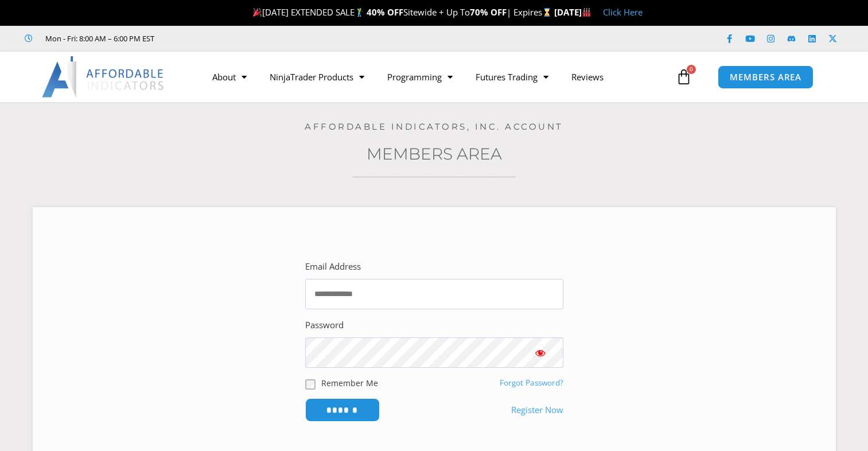 The image size is (868, 451). Describe the element at coordinates (436, 77) in the screenshot. I see `nav: Menu` at that location.